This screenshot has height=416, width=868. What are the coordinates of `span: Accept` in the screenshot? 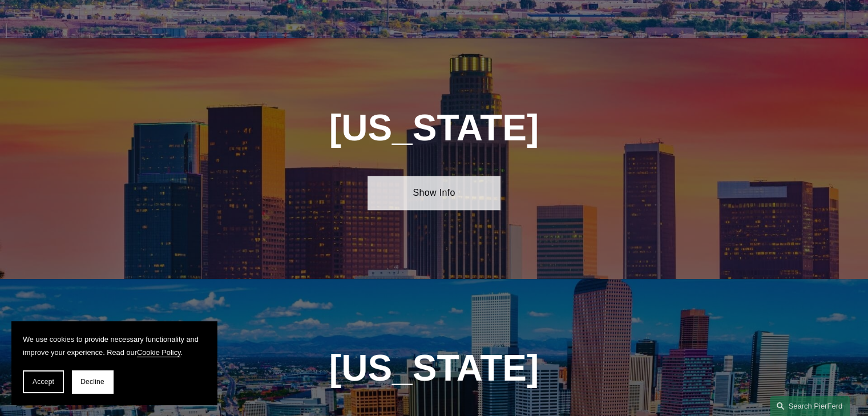 It's located at (43, 382).